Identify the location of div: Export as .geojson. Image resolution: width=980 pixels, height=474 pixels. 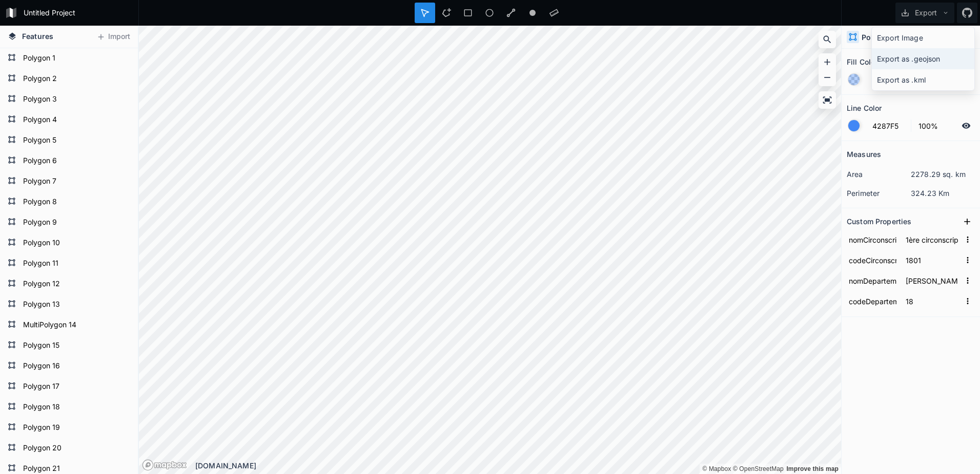
(923, 59).